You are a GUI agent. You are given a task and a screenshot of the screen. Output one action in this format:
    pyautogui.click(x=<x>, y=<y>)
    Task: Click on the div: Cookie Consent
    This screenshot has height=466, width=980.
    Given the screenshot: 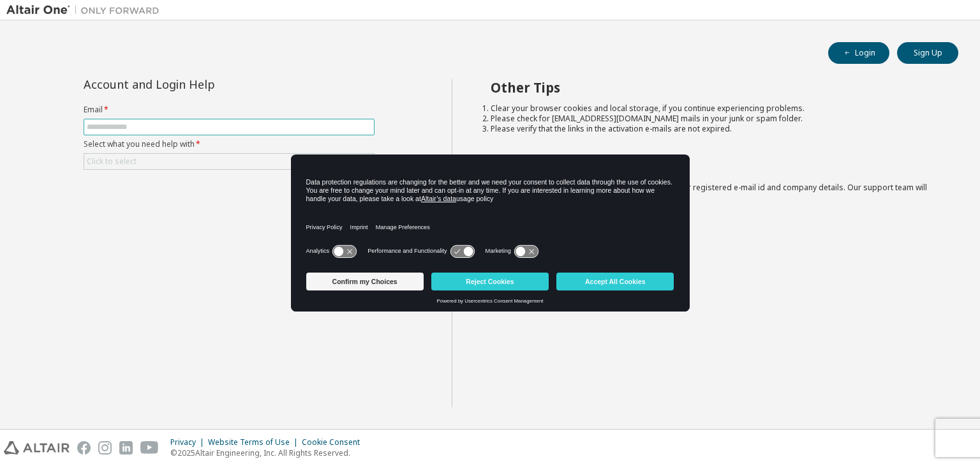 What is the action you would take?
    pyautogui.click(x=335, y=442)
    